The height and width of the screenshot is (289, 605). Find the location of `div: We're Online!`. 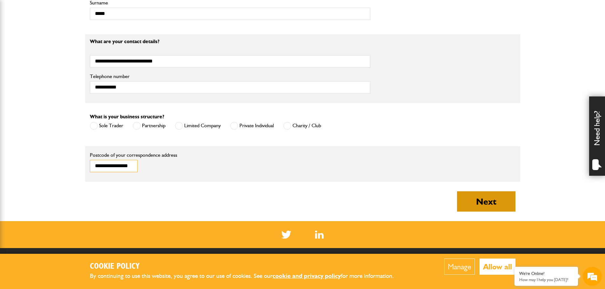

div: We're Online! is located at coordinates (546, 274).